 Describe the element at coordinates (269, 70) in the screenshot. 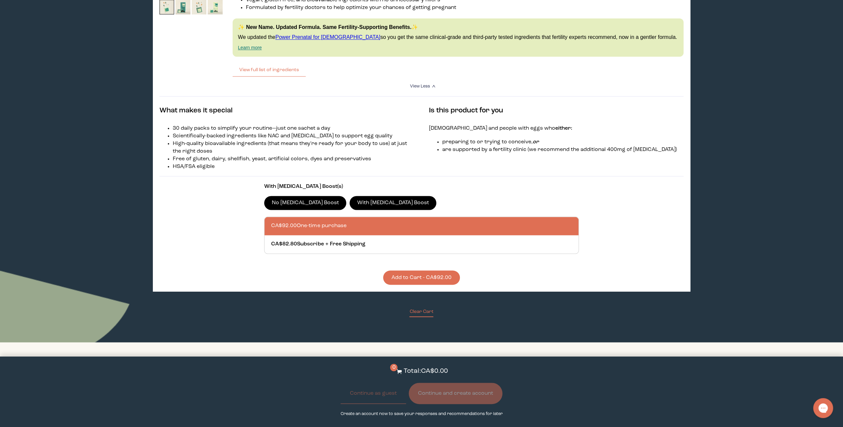

I see `button: View full list of ingredients` at that location.